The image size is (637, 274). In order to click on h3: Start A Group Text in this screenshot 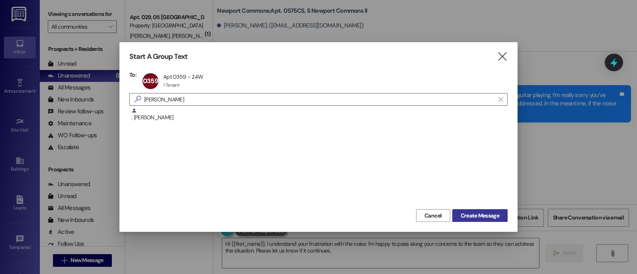, I will do `click(158, 57)`.